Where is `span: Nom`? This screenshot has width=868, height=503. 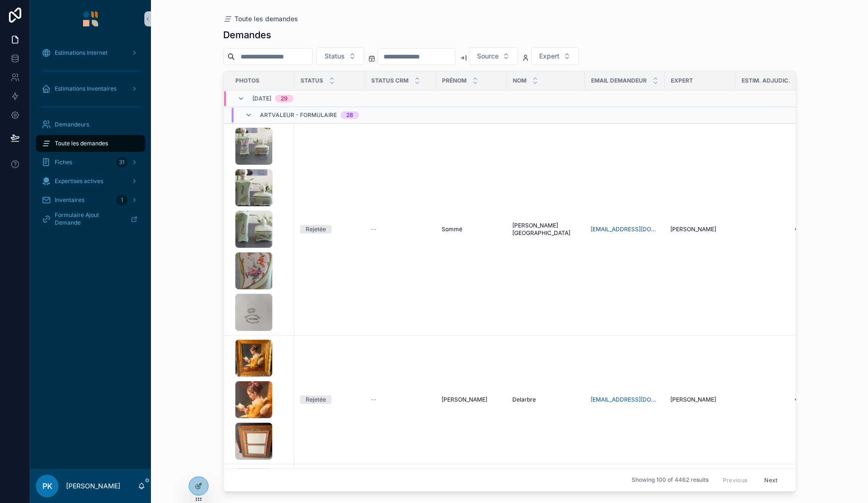
span: Nom is located at coordinates (519, 81).